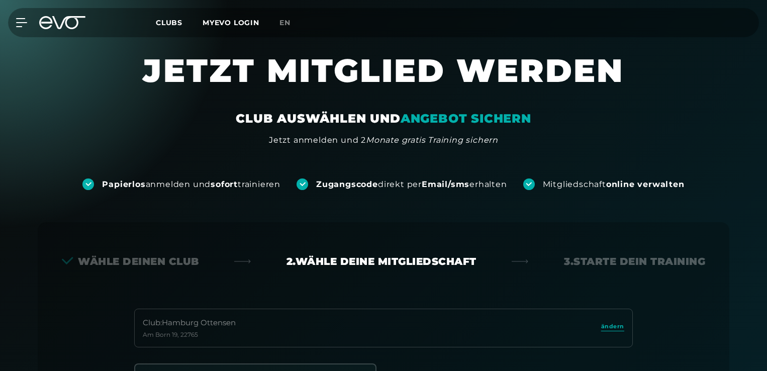  Describe the element at coordinates (384, 80) in the screenshot. I see `h1: JETZT MITGLIED WERDEN` at that location.